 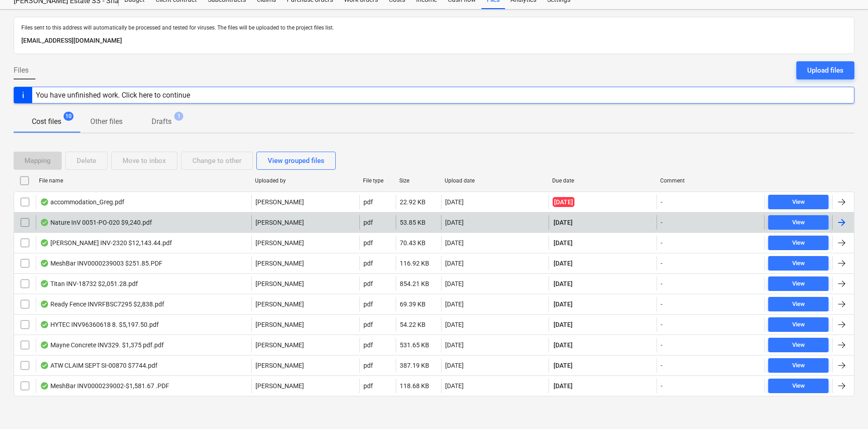 What do you see at coordinates (412, 222) in the screenshot?
I see `div: 53.85 KB` at bounding box center [412, 222].